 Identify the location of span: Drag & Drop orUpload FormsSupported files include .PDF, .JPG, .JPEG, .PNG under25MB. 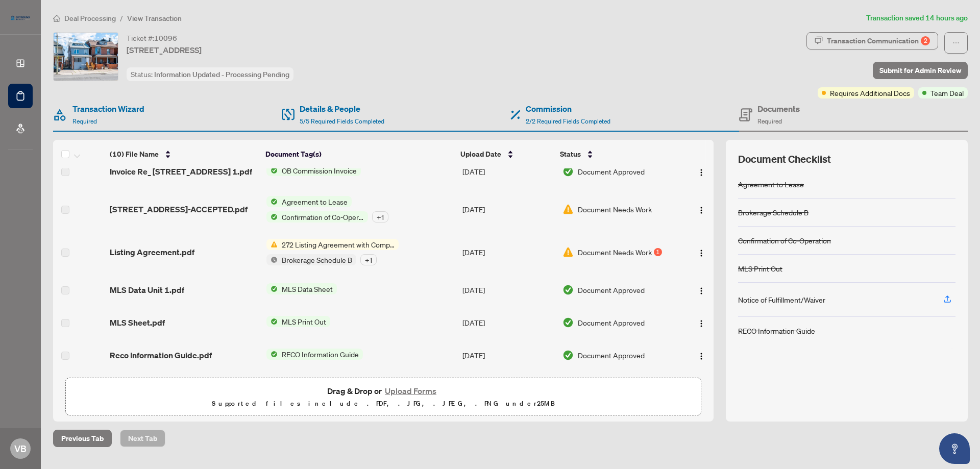
(384, 397).